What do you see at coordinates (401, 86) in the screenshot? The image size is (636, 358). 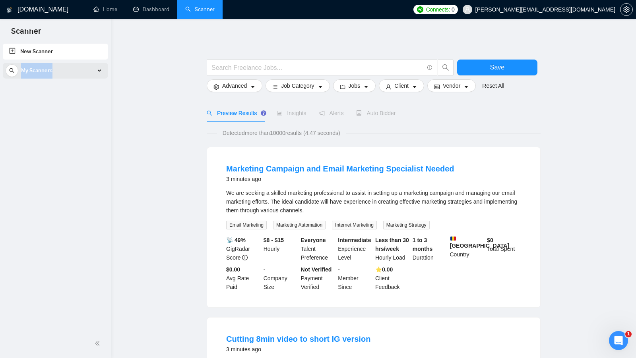 I see `span: Client` at bounding box center [401, 86].